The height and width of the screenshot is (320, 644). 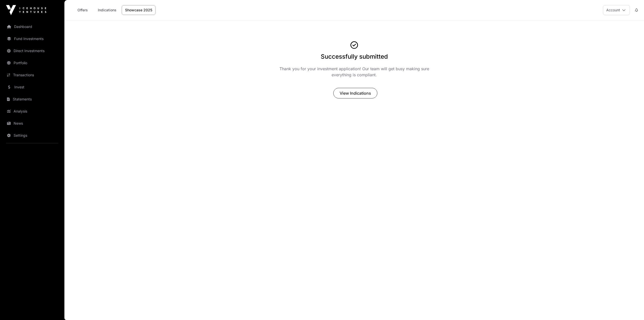 What do you see at coordinates (32, 63) in the screenshot?
I see `a: Portfolio` at bounding box center [32, 63].